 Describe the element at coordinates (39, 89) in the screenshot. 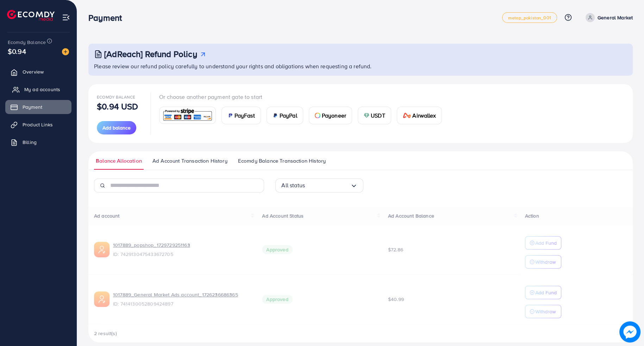

I see `a: My ad accounts` at that location.